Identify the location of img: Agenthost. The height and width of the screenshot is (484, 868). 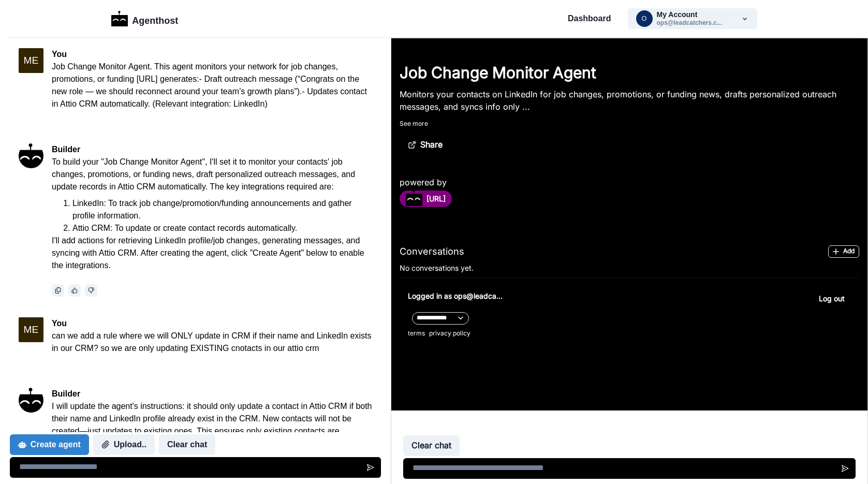
(23, 159).